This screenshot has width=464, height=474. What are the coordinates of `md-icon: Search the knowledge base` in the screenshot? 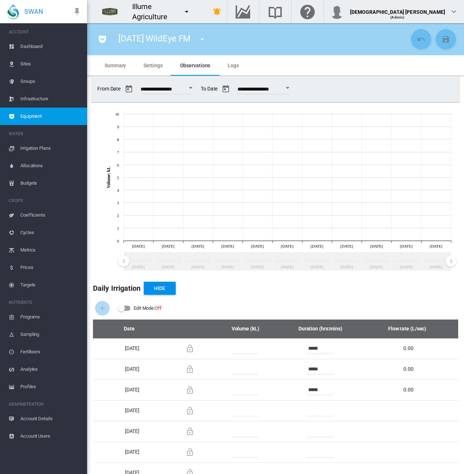 It's located at (275, 12).